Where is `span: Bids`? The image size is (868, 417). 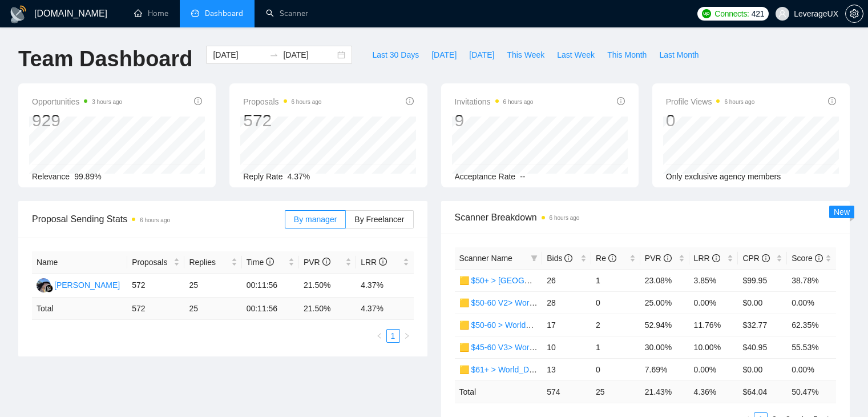
span: Bids is located at coordinates (560, 258).